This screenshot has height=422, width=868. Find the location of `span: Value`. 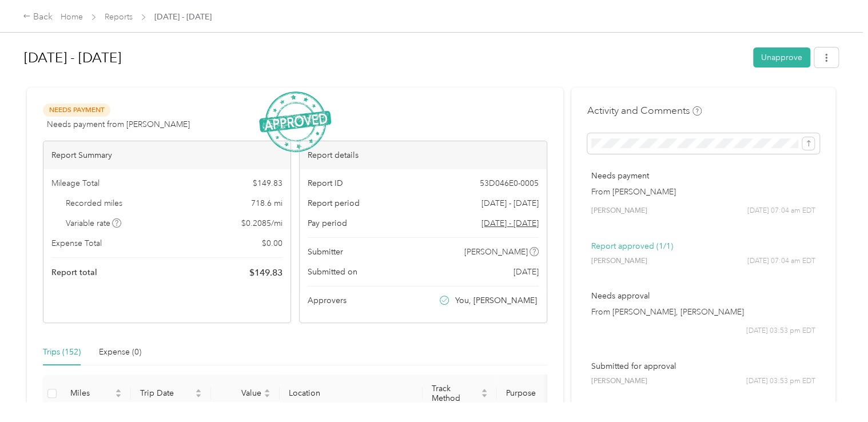

span: Value is located at coordinates (241, 392).